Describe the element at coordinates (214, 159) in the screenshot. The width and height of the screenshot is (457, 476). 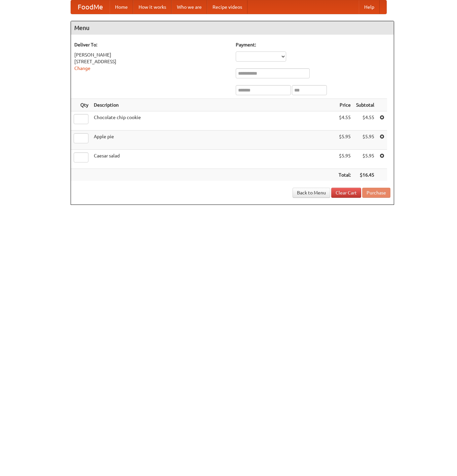
I see `td: Caesar salad` at that location.